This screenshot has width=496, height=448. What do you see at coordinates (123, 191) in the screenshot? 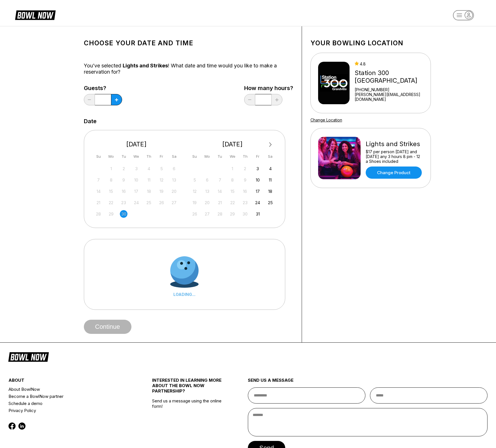
I see `div: Not available Tuesday, September 16th, 2025` at bounding box center [123, 191].